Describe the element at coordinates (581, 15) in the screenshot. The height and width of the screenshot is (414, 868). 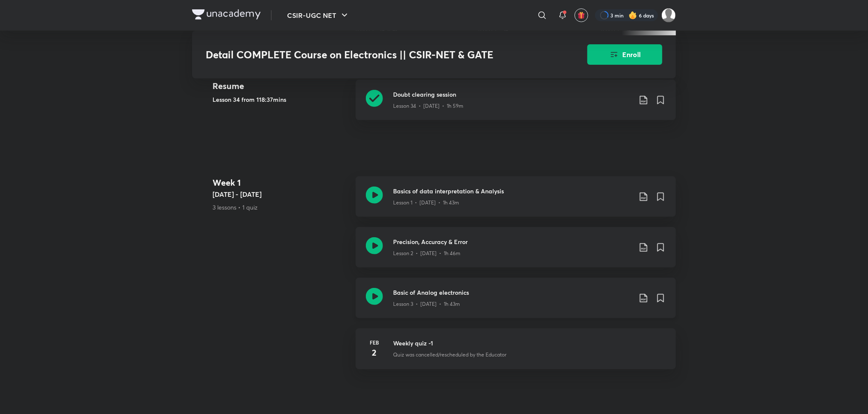
I see `button: avatar` at that location.